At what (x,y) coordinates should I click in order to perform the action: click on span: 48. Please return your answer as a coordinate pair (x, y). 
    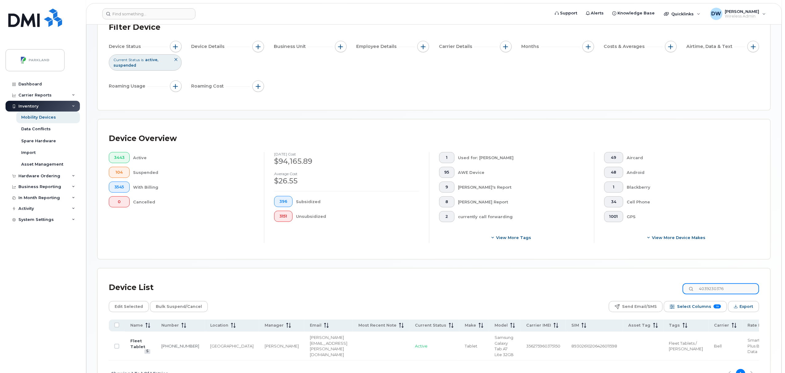
    Looking at the image, I should click on (613, 172).